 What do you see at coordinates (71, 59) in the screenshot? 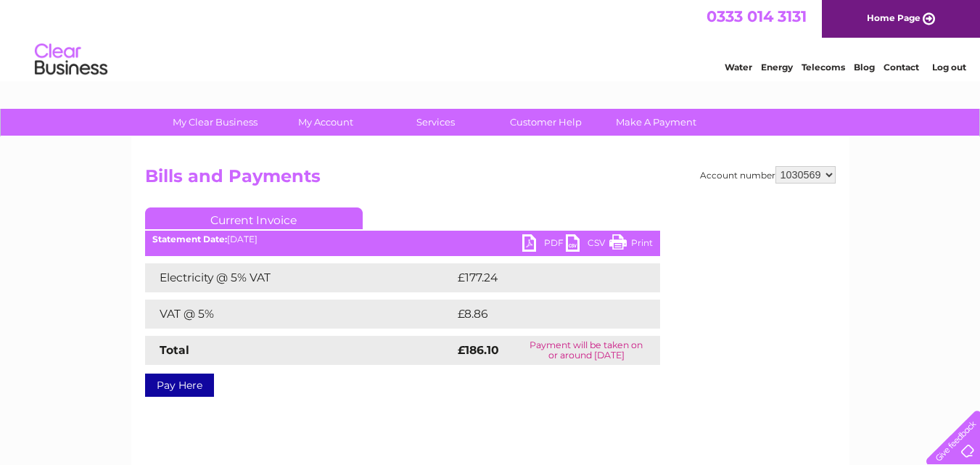
I see `img: logo.png` at bounding box center [71, 59].